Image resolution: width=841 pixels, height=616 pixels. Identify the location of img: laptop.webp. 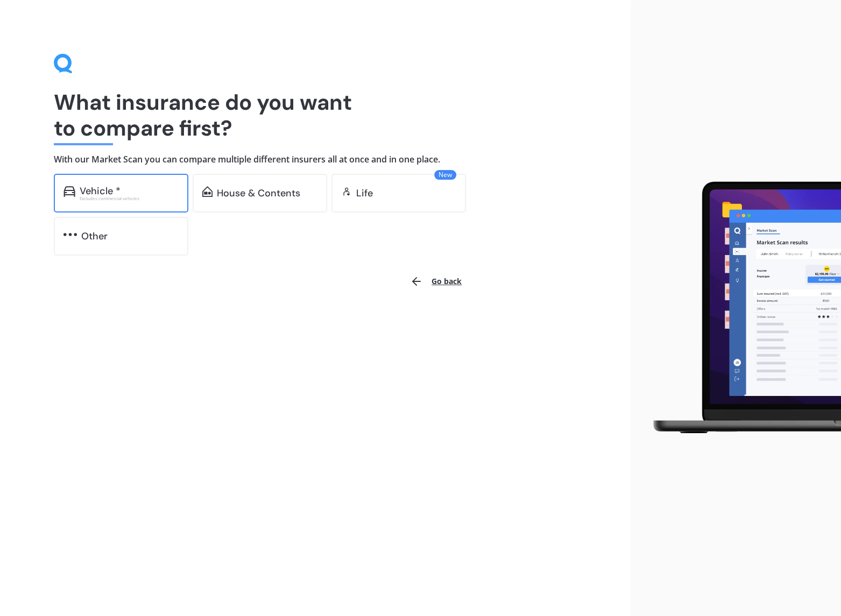
(740, 308).